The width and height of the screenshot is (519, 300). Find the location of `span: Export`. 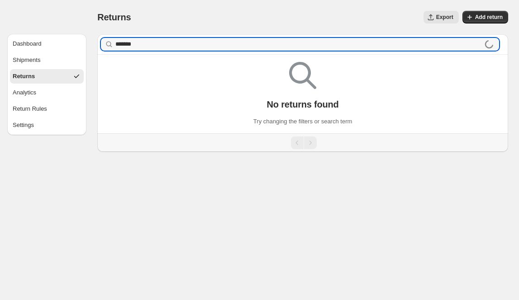

span: Export is located at coordinates (445, 17).